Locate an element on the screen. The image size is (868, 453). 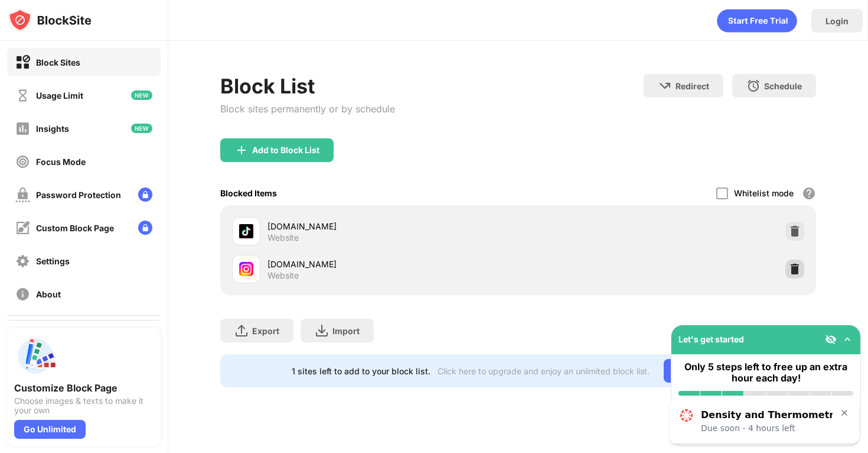
div: Add to Block List is located at coordinates (286, 150).